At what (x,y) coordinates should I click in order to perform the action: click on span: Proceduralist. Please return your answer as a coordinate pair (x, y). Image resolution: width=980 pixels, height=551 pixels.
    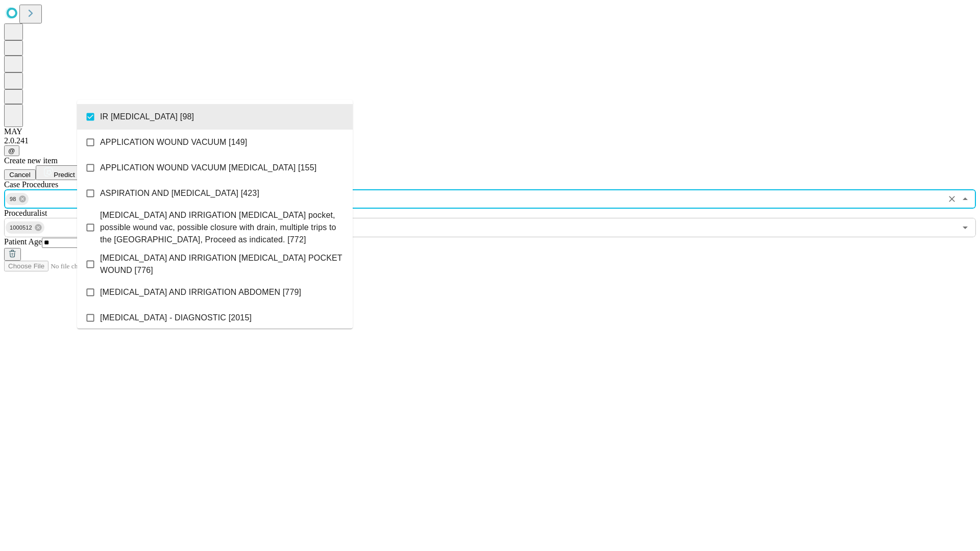
    Looking at the image, I should click on (26, 213).